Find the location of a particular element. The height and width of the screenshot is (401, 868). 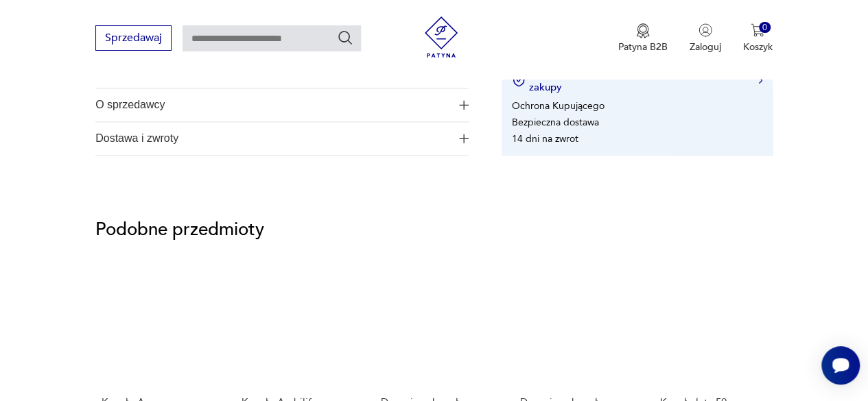

img: Ikona strzałki w prawo is located at coordinates (760, 80).